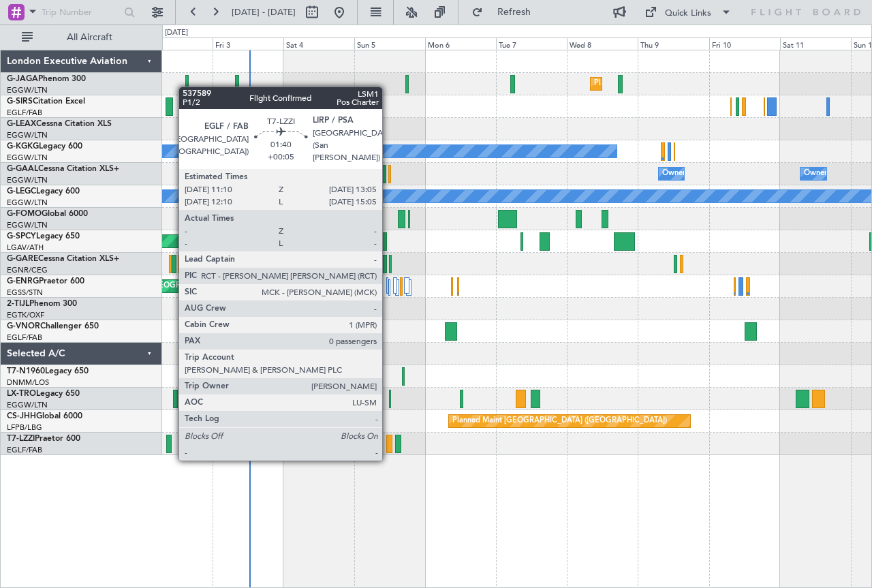 This screenshot has height=588, width=872. Describe the element at coordinates (46, 79) in the screenshot. I see `a: G-JAGAPhenom 300` at that location.